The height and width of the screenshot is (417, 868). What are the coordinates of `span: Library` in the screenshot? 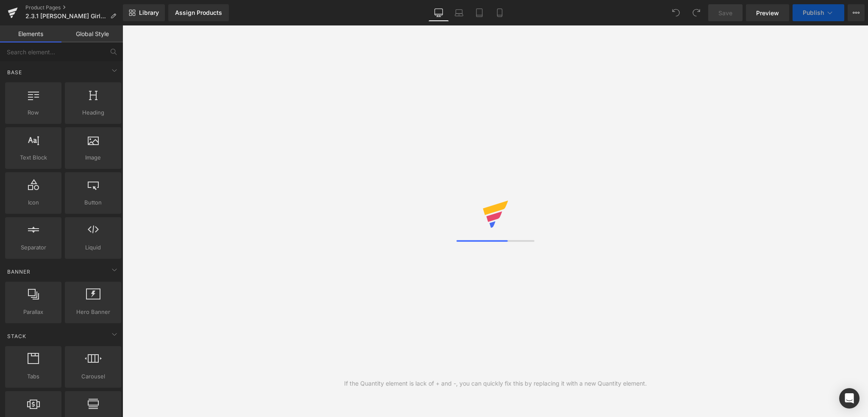 It's located at (149, 12).